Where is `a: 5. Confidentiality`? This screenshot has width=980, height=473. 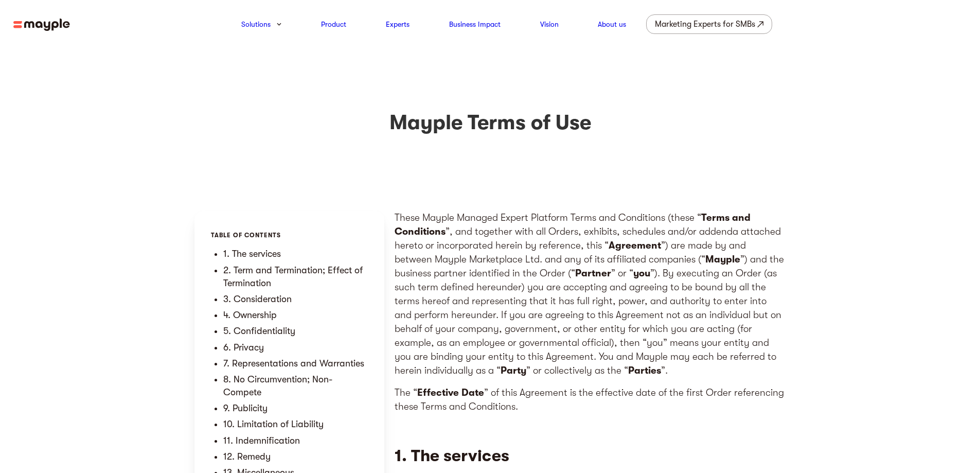
a: 5. Confidentiality is located at coordinates (260, 331).